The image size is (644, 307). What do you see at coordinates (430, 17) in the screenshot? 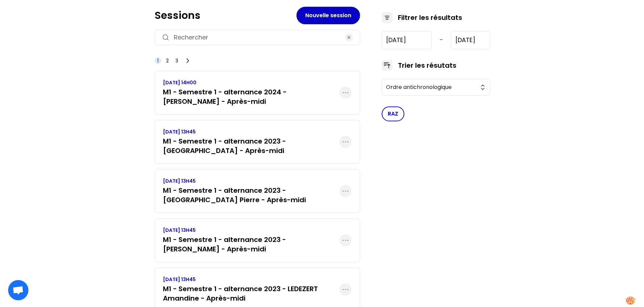
I see `h3: Filtrer les résultats` at bounding box center [430, 17].